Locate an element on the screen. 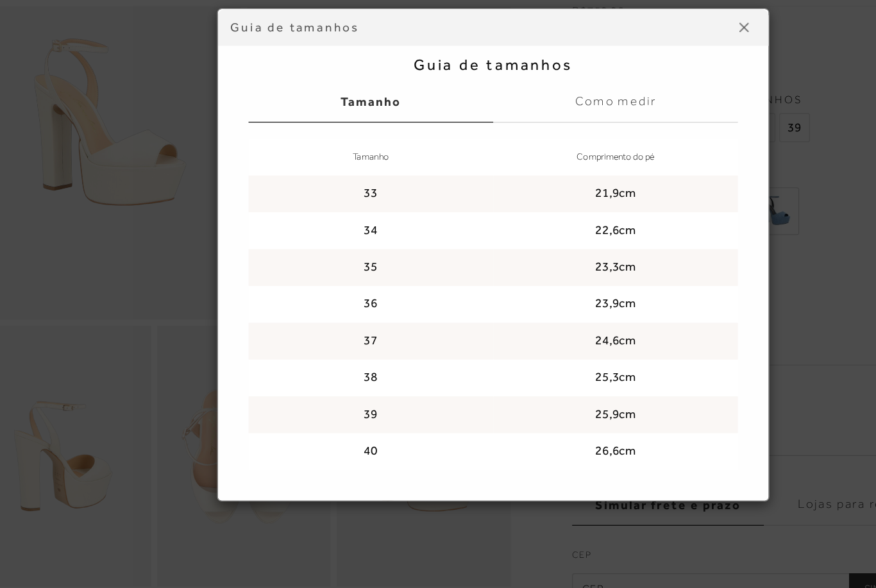 The height and width of the screenshot is (588, 876). td: 33 is located at coordinates (335, 201).